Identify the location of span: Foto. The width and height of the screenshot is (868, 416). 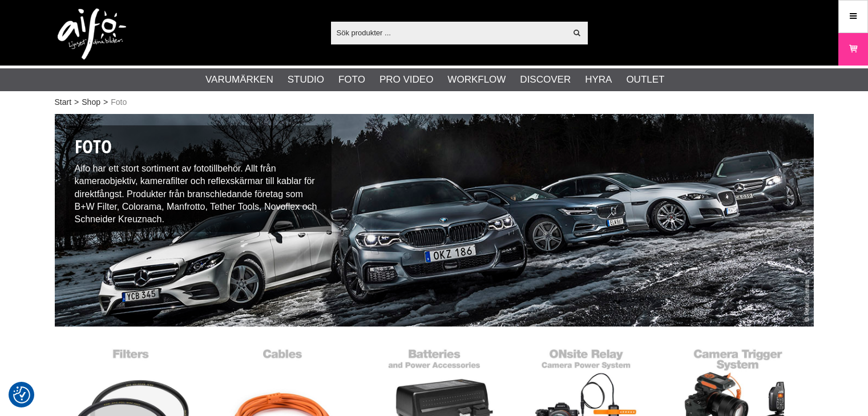
(119, 102).